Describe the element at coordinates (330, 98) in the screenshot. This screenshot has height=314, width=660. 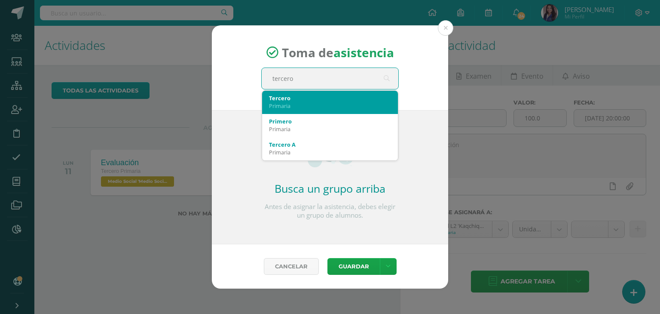
I see `div: Tercero` at that location.